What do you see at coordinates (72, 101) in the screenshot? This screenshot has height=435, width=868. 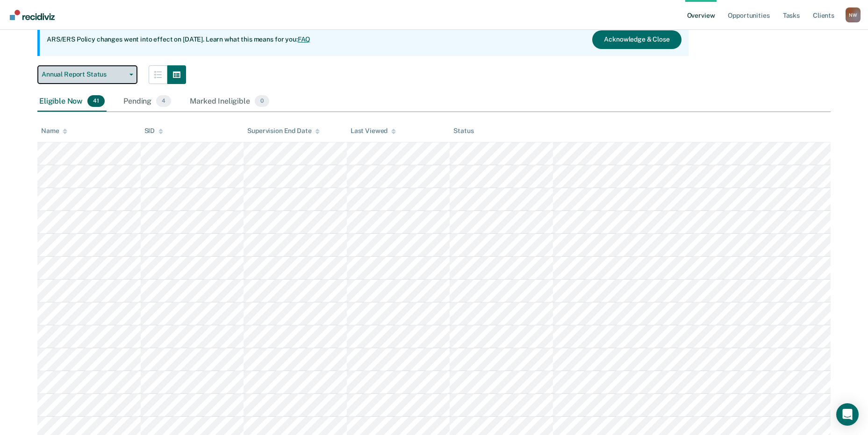 I see `div: Eligible Now41` at bounding box center [72, 101].